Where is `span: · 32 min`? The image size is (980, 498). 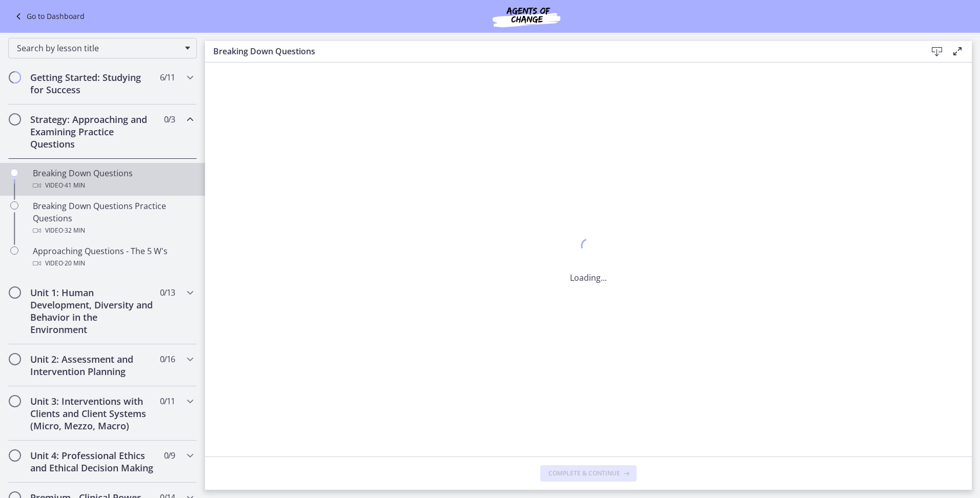 span: · 32 min is located at coordinates (74, 230).